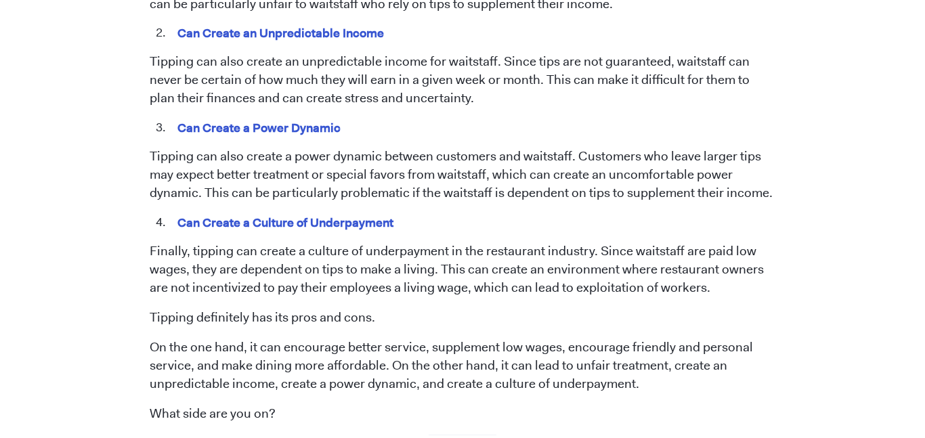 This screenshot has height=438, width=925. I want to click on mark: Can Create an Unpredictable Income, so click(281, 32).